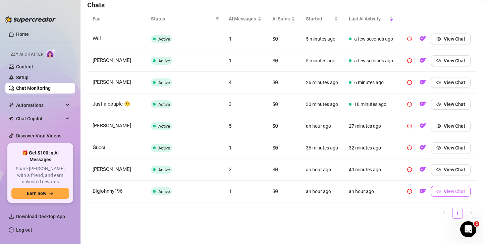  Describe the element at coordinates (322, 148) in the screenshot. I see `td: 36 minutes ago` at that location.